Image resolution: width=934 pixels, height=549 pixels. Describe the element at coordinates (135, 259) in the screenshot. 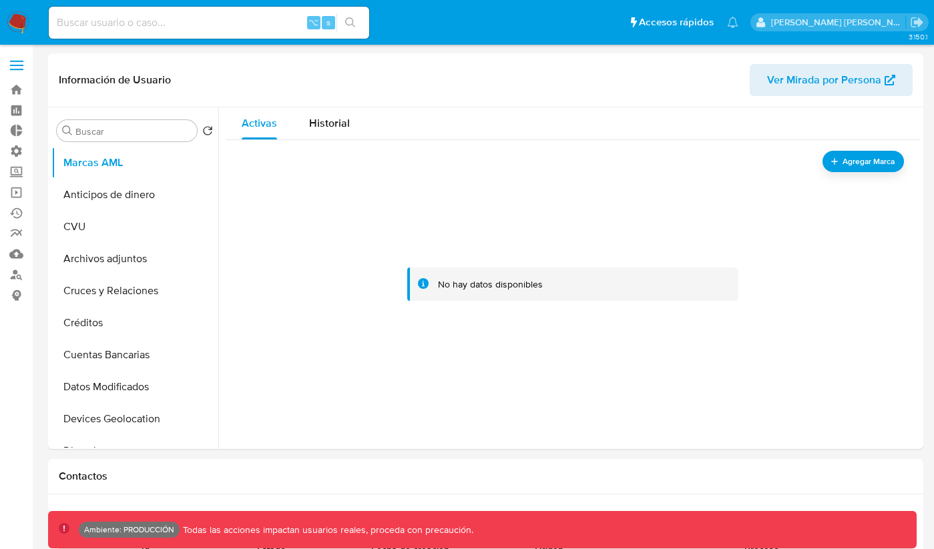

I see `button: Archivos adjuntos` at that location.